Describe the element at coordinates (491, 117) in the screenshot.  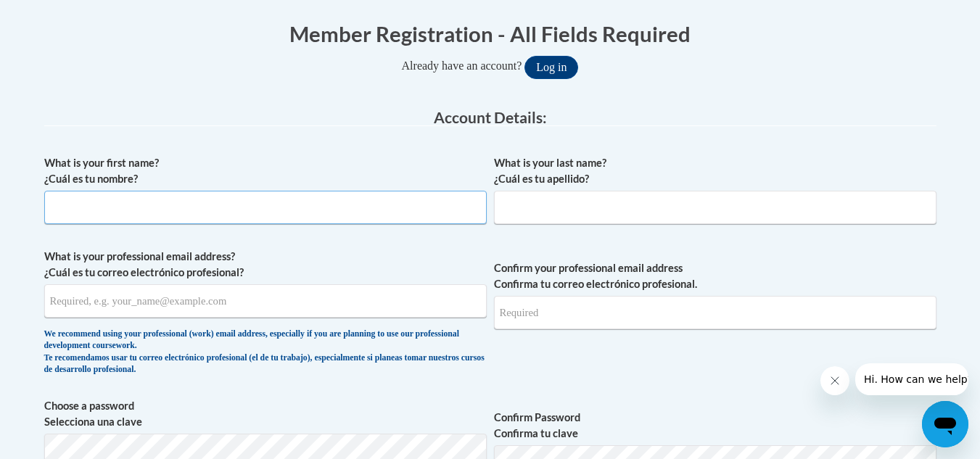
I see `span: Account Details:` at that location.